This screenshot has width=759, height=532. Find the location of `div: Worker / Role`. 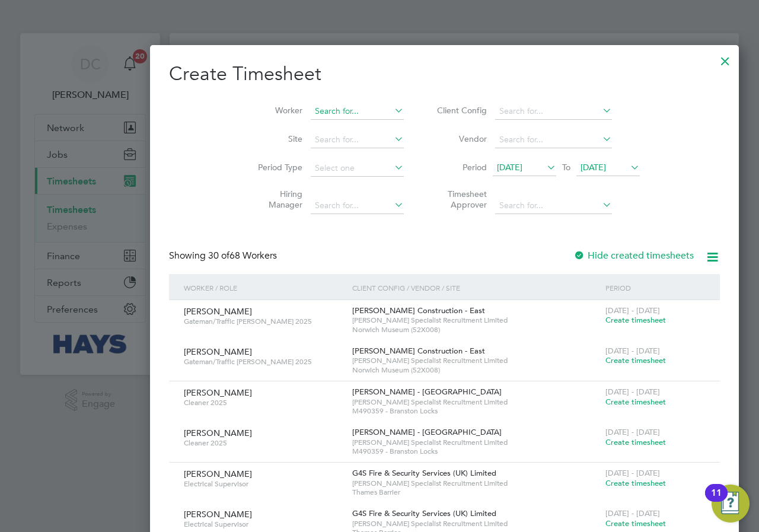

div: Worker / Role is located at coordinates (265, 288).